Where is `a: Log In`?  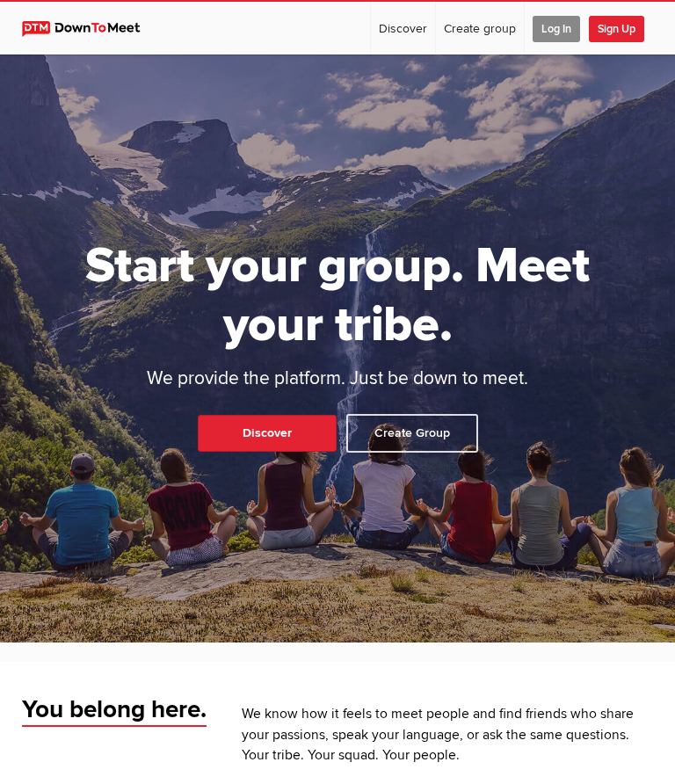 a: Log In is located at coordinates (557, 28).